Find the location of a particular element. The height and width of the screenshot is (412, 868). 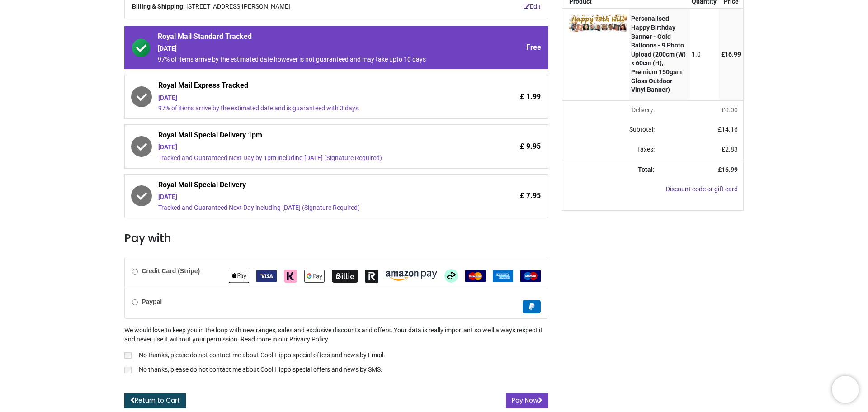

input: Paypal is located at coordinates (135, 302).